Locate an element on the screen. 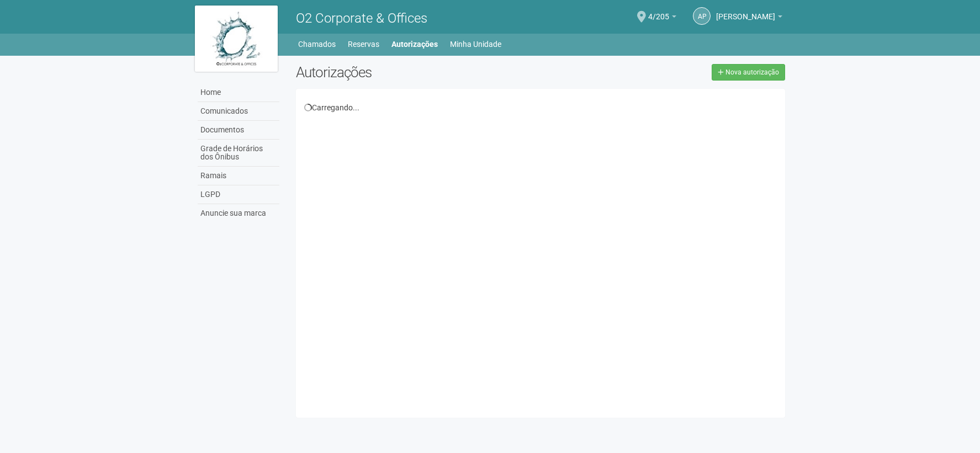 This screenshot has height=453, width=980. a: Nova autorização is located at coordinates (748, 72).